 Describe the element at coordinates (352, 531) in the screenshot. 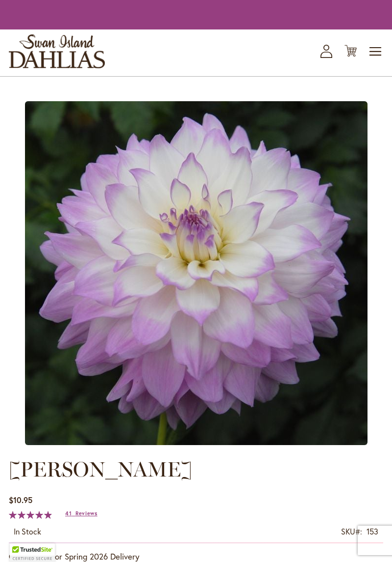

I see `strong: SKU` at that location.